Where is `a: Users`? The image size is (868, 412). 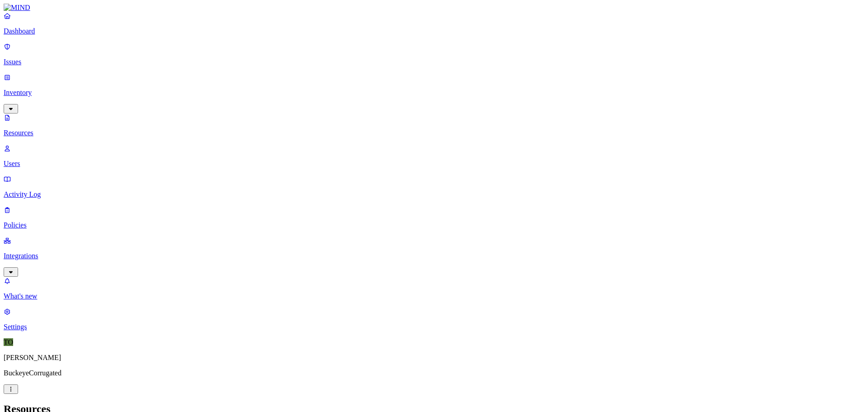
a: Users is located at coordinates (434, 156).